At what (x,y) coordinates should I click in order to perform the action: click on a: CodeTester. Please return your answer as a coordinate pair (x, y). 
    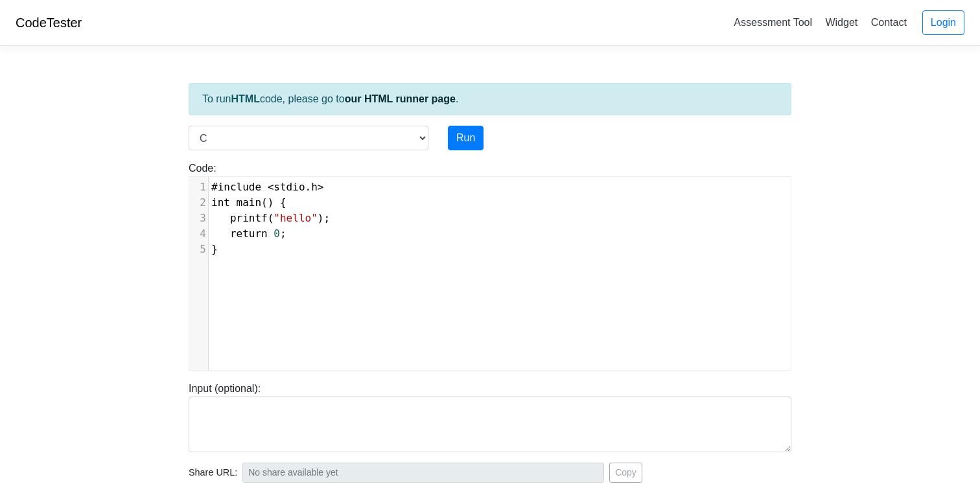
    Looking at the image, I should click on (48, 23).